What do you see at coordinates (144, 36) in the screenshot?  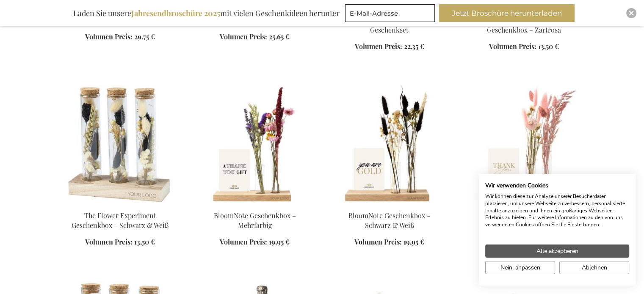 I see `span: 29,75 €` at bounding box center [144, 36].